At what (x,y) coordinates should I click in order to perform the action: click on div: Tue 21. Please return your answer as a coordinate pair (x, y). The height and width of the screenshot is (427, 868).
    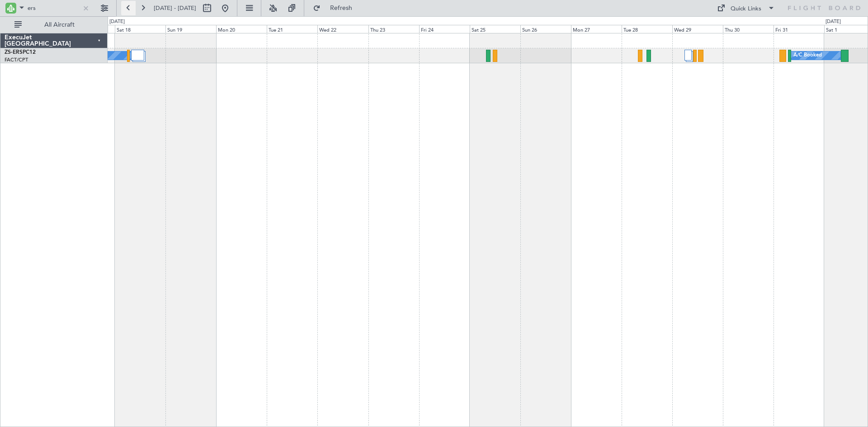
    Looking at the image, I should click on (292, 29).